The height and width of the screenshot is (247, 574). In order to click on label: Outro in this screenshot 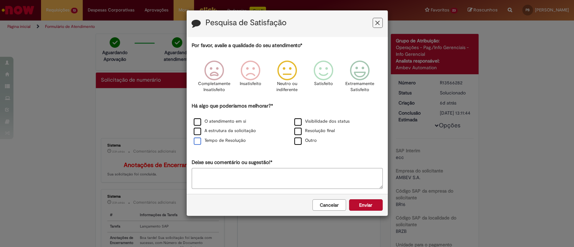, I will do `click(305, 141)`.